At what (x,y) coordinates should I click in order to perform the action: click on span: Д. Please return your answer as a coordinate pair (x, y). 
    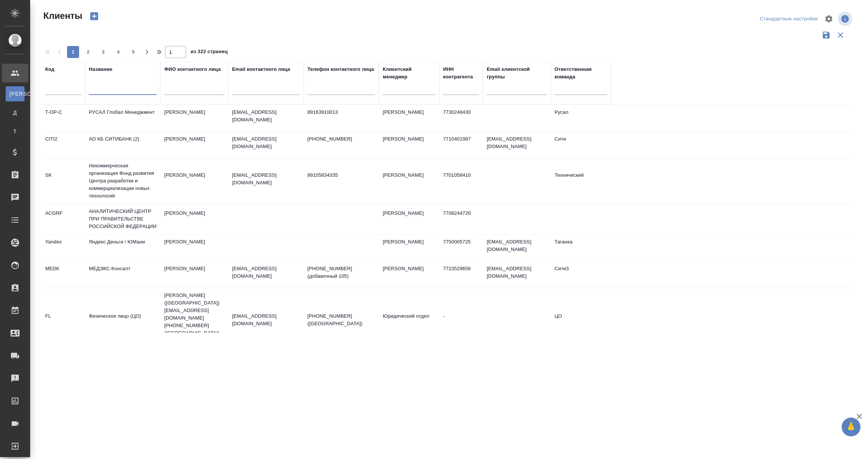
    Looking at the image, I should click on (15, 113).